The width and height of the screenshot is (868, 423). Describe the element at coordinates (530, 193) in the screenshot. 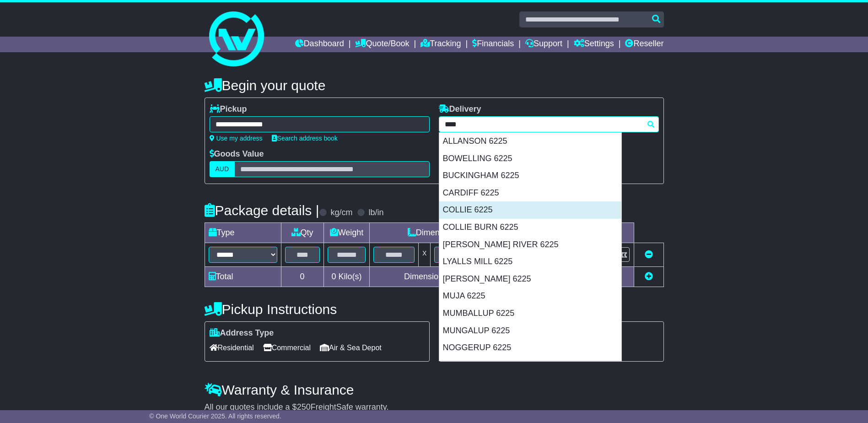

I see `div: CARDIFF 6225` at that location.